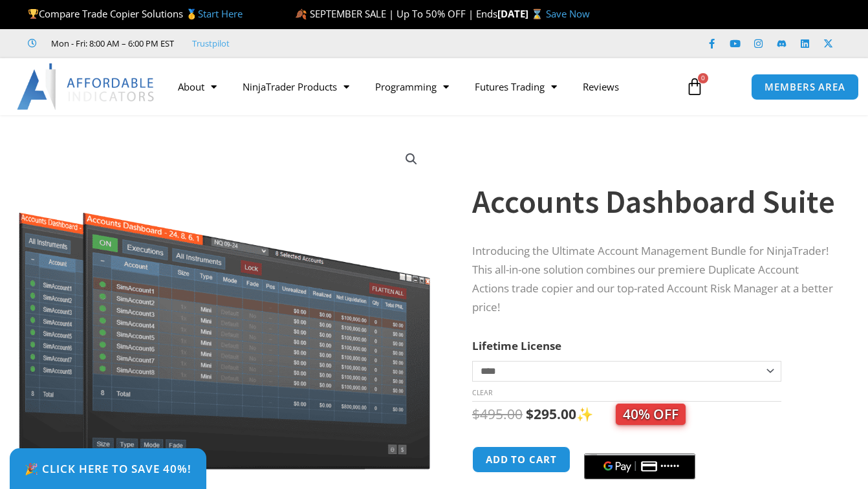 This screenshot has height=489, width=868. I want to click on h1: Accounts Dashboard Suite, so click(654, 202).